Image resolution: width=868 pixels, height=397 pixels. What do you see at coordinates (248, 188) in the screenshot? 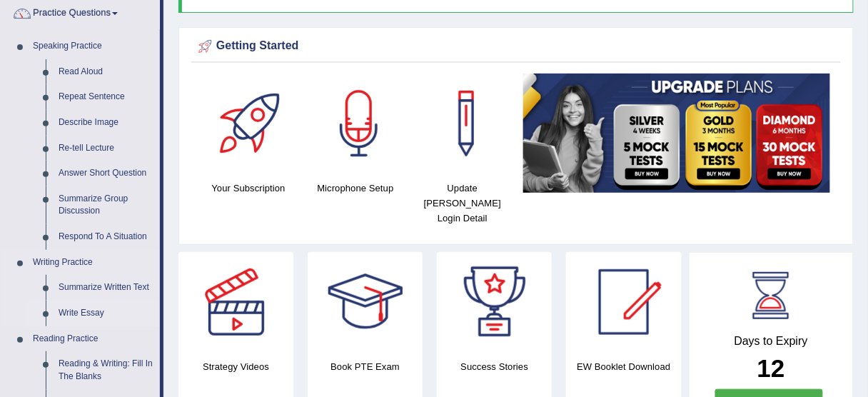
I see `h4: Your Subscription` at bounding box center [248, 188].